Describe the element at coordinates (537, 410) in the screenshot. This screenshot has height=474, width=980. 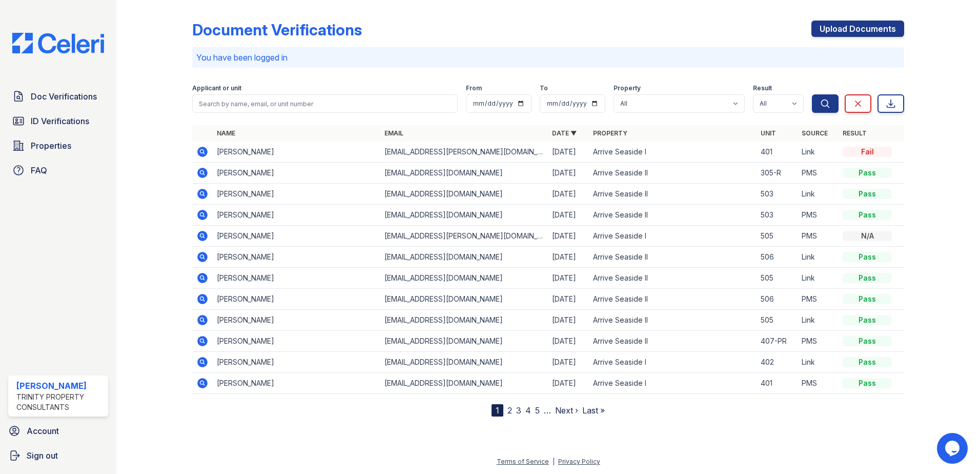
I see `a: 5` at that location.